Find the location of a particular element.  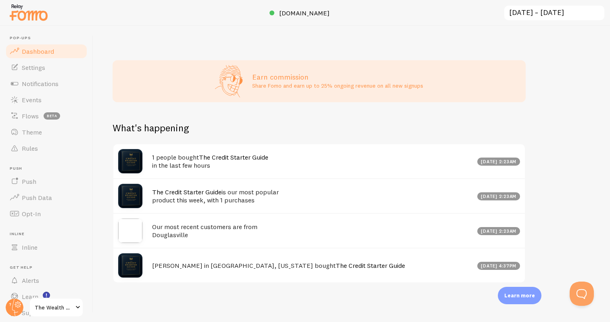

a: Dashboard is located at coordinates (46, 51).